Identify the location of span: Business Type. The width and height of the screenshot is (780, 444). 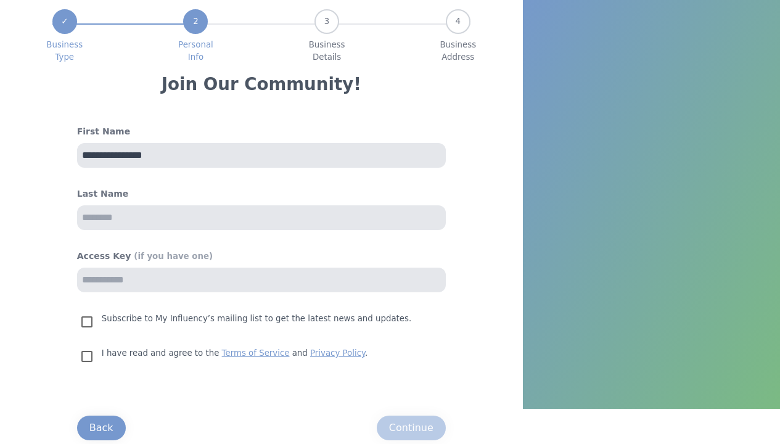
(64, 51).